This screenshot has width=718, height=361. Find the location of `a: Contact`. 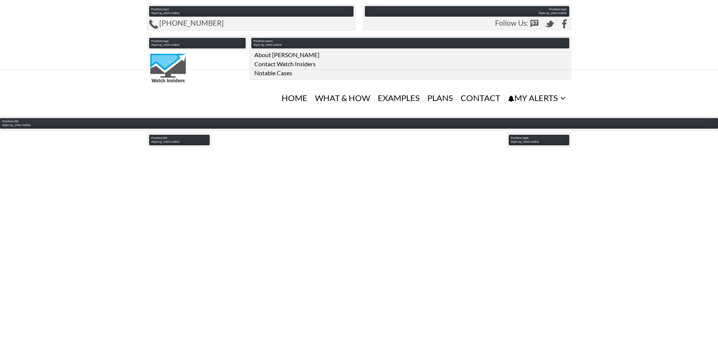

a: Contact is located at coordinates (480, 98).